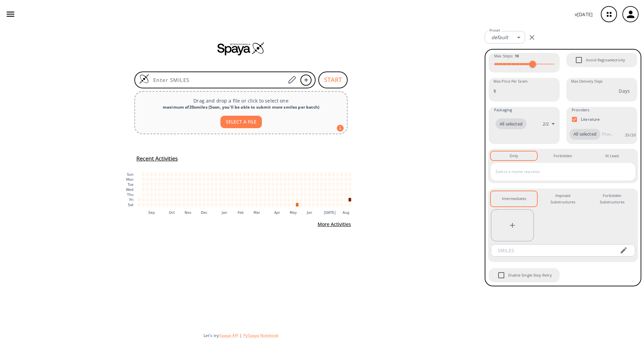  Describe the element at coordinates (277, 212) in the screenshot. I see `text: Apr` at that location.